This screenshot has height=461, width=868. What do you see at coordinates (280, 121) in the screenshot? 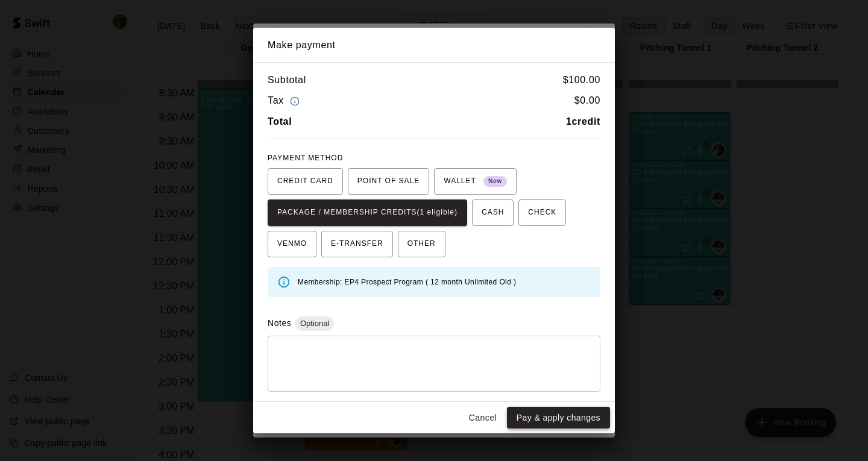
I see `b: Total` at bounding box center [280, 121].